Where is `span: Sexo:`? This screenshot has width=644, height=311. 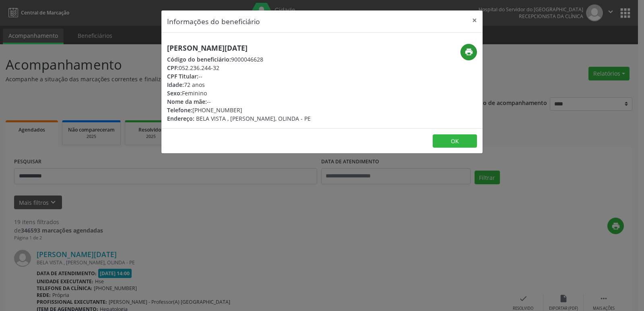 span: Sexo: is located at coordinates (174, 93).